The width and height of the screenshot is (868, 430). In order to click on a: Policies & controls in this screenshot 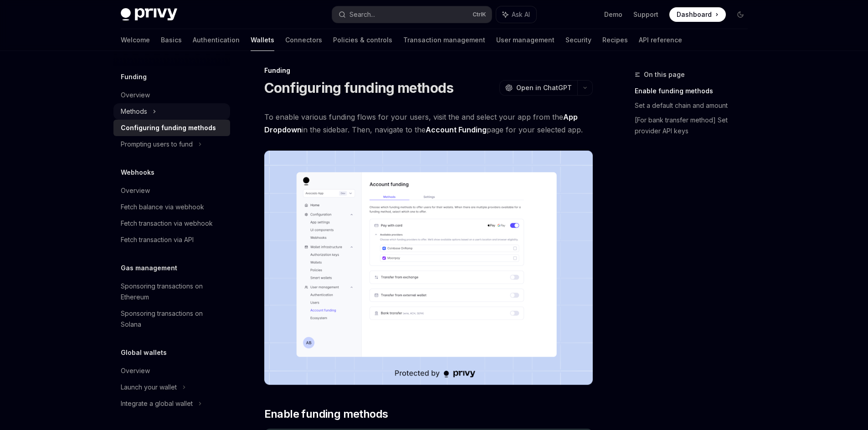, I will do `click(363, 40)`.